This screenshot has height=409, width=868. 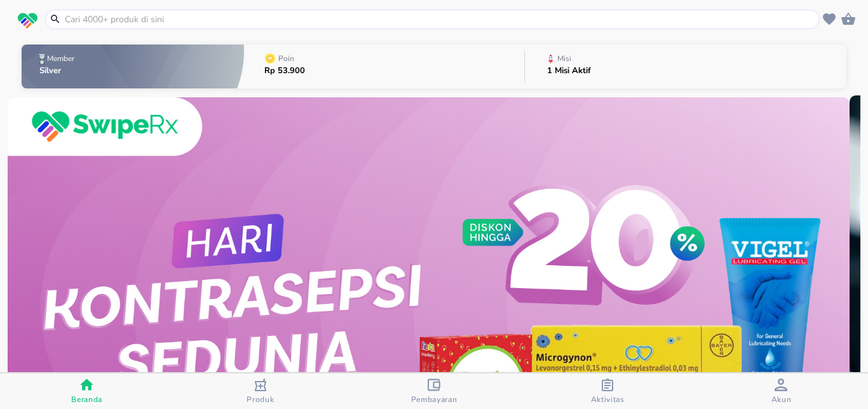 What do you see at coordinates (260, 391) in the screenshot?
I see `button: Produk` at bounding box center [260, 391].